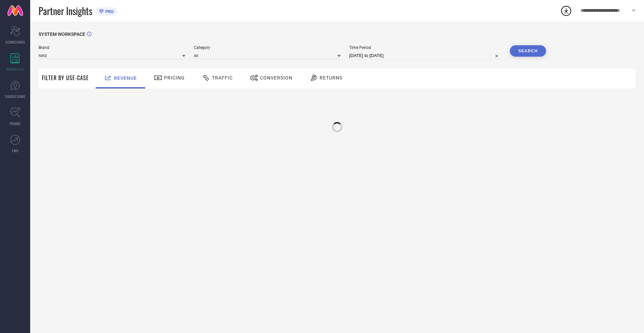  Describe the element at coordinates (62, 34) in the screenshot. I see `span: SYSTEM WORKSPACE` at that location.